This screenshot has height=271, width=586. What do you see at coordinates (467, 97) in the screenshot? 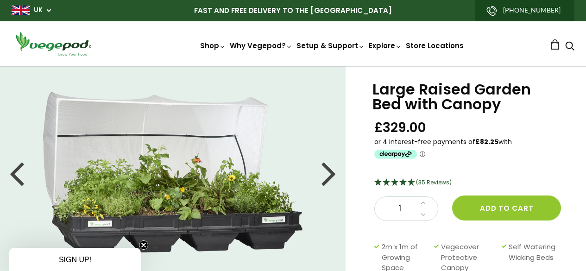
I see `h1: Large Raised Garden Bed with Canopy` at bounding box center [467, 97].